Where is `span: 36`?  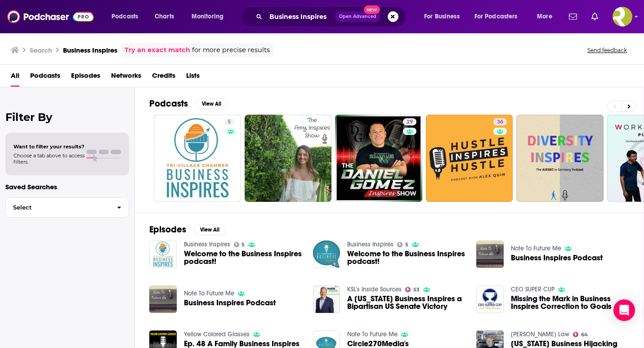
span: 36 is located at coordinates (500, 122).